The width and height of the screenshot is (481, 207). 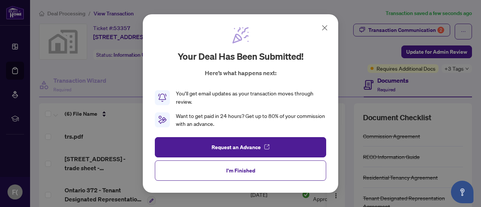 I want to click on button: Request an Advance, so click(x=240, y=147).